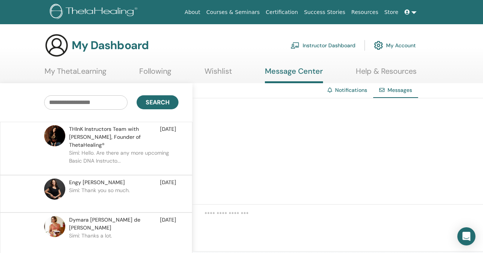 Image resolution: width=483 pixels, height=253 pixels. What do you see at coordinates (386, 74) in the screenshot?
I see `a: Help & Resources` at bounding box center [386, 74].